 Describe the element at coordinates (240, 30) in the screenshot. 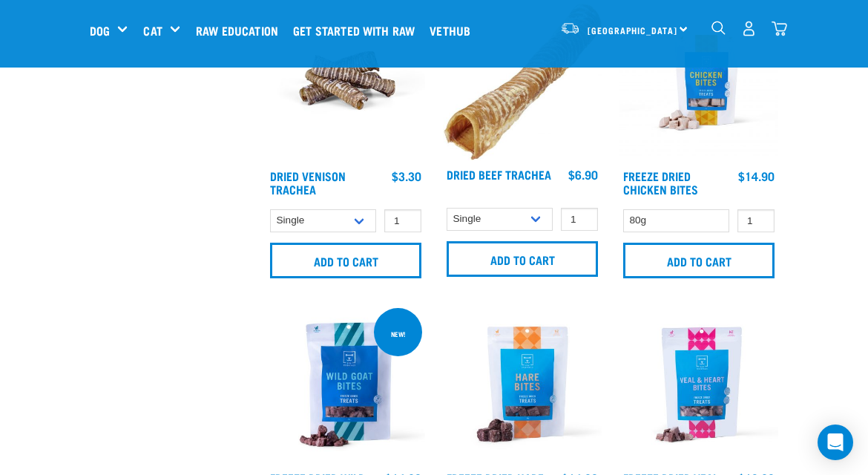

I see `a: Raw Education` at that location.